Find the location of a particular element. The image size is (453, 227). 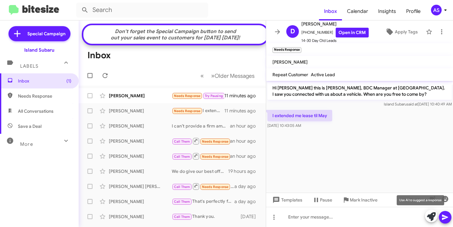

button: Mark Inactive is located at coordinates (360, 200).